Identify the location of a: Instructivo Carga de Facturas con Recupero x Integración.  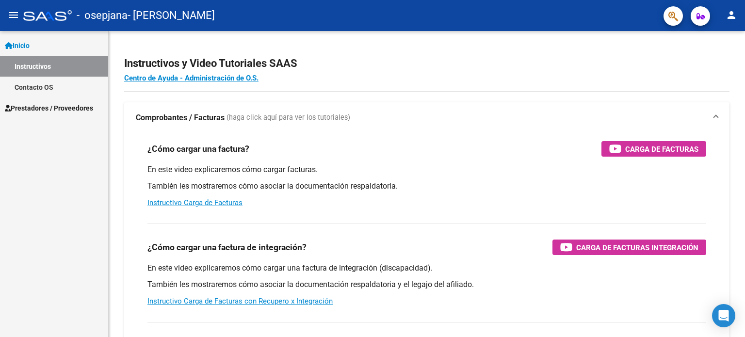
(240, 301).